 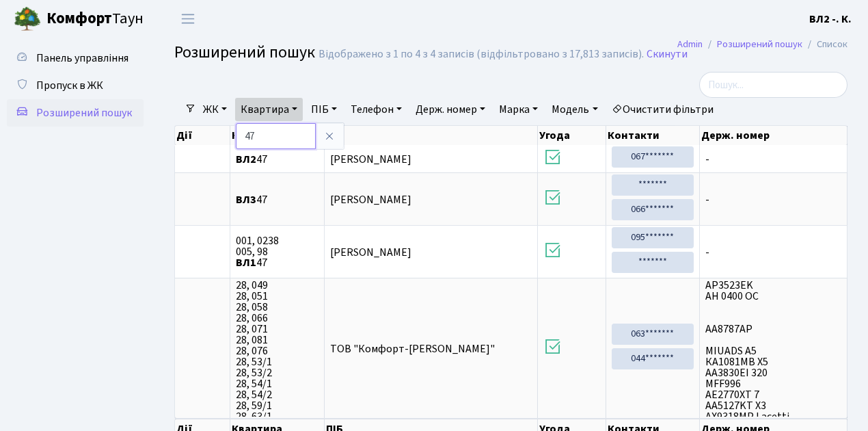 What do you see at coordinates (773, 85) in the screenshot?
I see `input: Пошук...` at bounding box center [773, 85].